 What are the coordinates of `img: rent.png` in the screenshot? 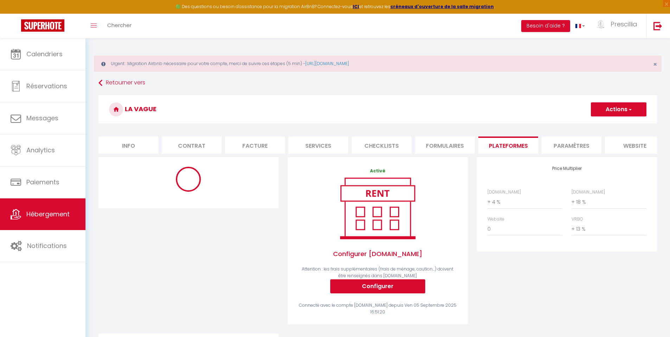 It's located at (378, 208).